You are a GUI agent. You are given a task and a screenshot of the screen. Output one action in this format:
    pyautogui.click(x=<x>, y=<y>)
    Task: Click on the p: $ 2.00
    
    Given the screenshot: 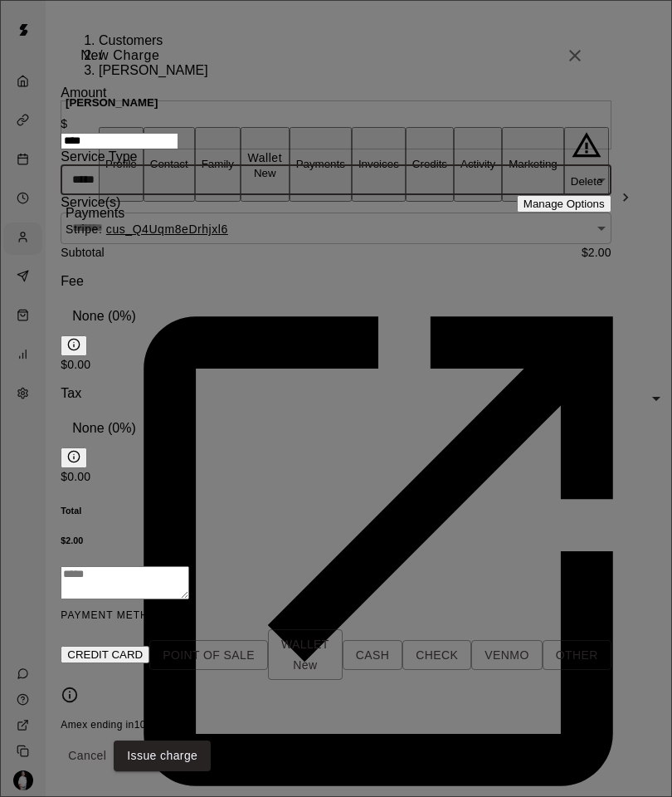 What is the action you would take?
    pyautogui.click(x=597, y=252)
    